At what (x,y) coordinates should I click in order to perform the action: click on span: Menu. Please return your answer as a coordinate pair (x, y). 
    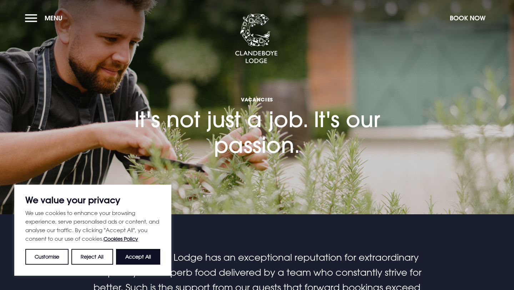
    Looking at the image, I should click on (54, 18).